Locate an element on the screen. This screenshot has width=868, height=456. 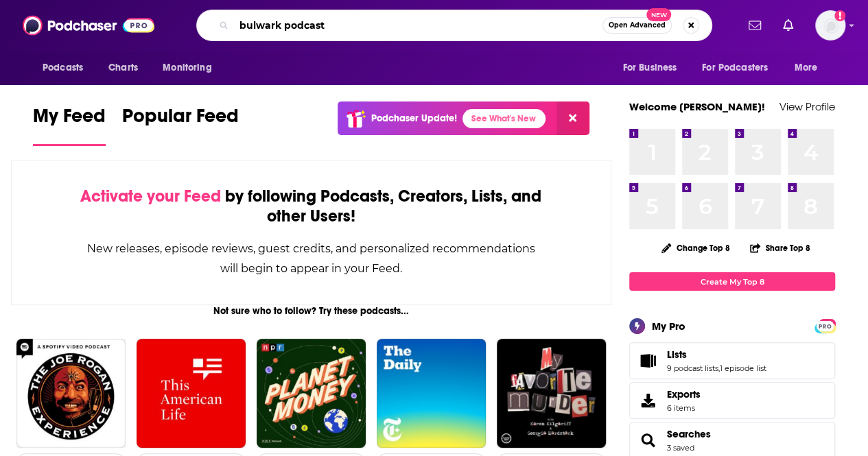
button: Open AdvancedNew is located at coordinates (637, 26).